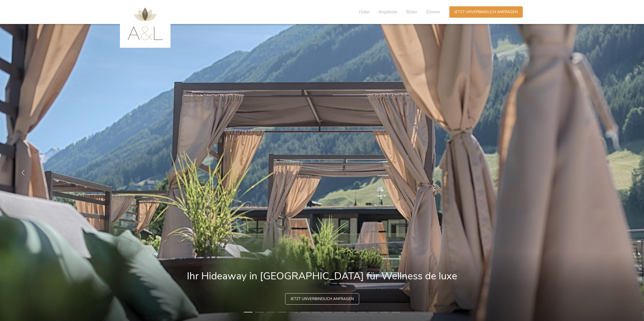  Describe the element at coordinates (364, 12) in the screenshot. I see `span: Hotel` at that location.